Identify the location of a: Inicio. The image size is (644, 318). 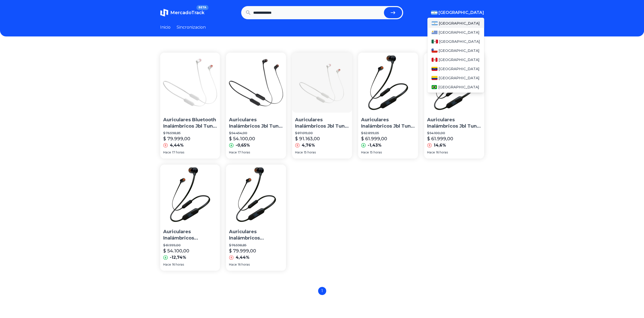
(165, 27).